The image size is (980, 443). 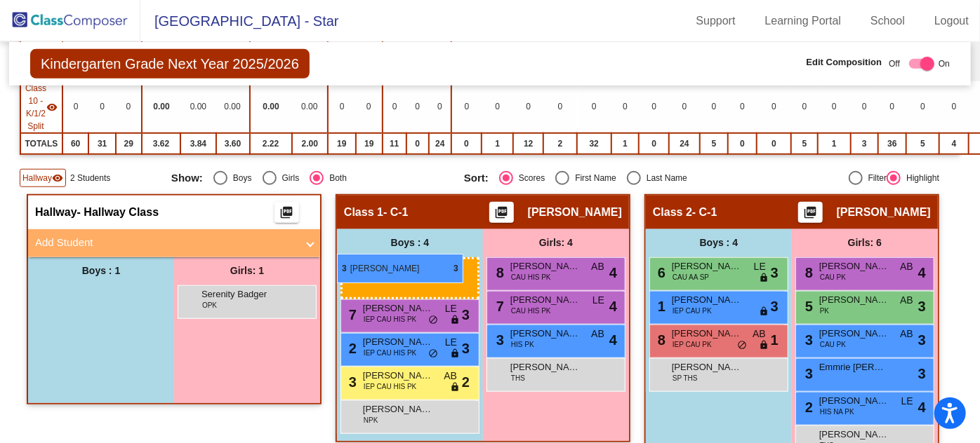 I want to click on td: 3.60, so click(x=233, y=144).